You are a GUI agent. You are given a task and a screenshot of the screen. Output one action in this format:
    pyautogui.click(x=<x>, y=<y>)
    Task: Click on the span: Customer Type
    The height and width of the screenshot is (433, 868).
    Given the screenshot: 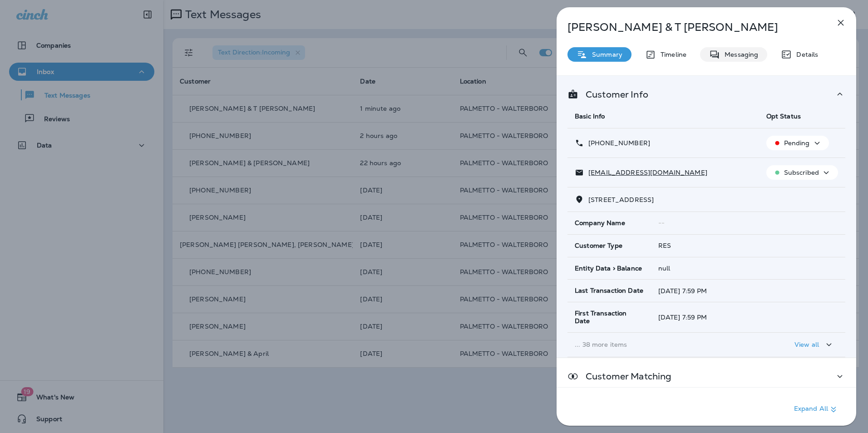 What is the action you would take?
    pyautogui.click(x=598, y=245)
    